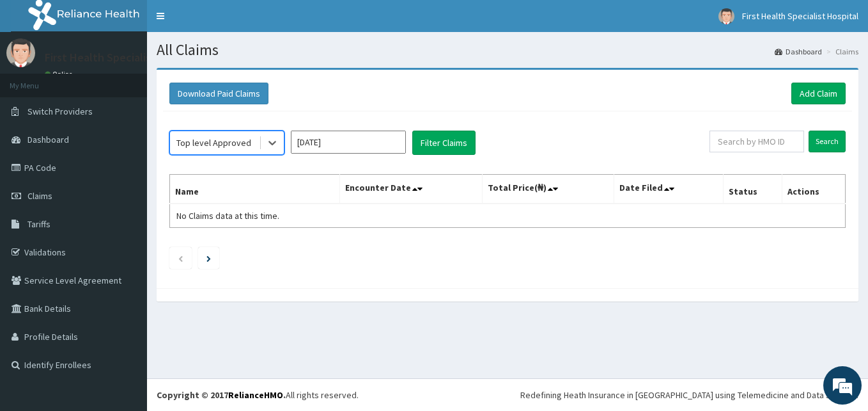 The image size is (868, 411). I want to click on th: Encounter Date, so click(411, 190).